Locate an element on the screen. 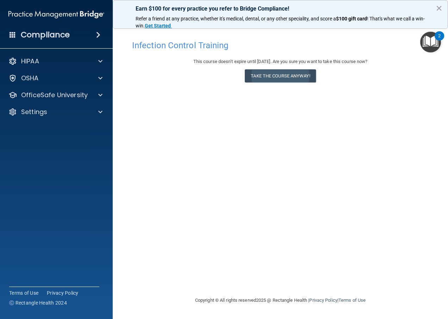  a: OSHA is located at coordinates (55, 78).